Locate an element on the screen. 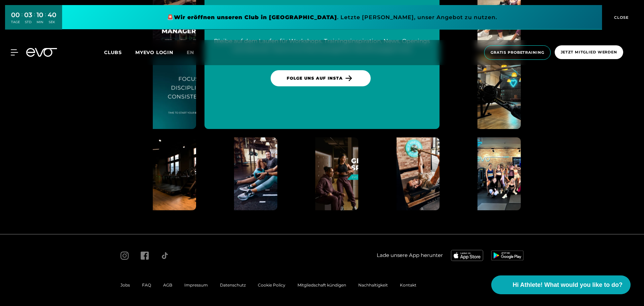  span: FAQ is located at coordinates (146, 285).